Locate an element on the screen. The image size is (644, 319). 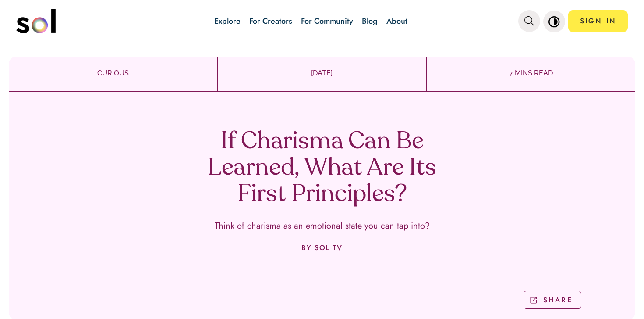
a: Blog is located at coordinates (370, 21).